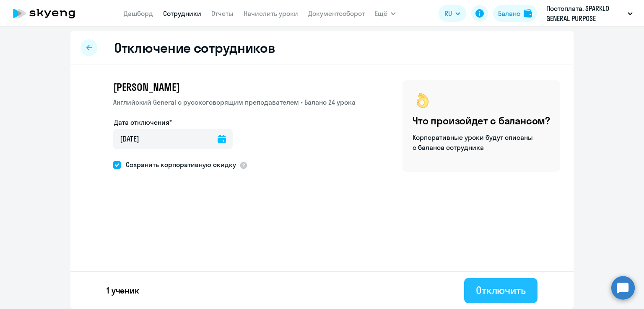  What do you see at coordinates (336, 13) in the screenshot?
I see `a: Документооборот` at bounding box center [336, 13].